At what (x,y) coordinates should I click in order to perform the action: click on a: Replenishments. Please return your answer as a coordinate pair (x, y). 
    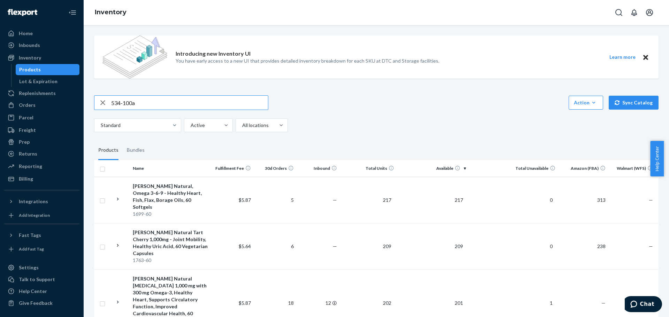
    Looking at the image, I should click on (42, 93).